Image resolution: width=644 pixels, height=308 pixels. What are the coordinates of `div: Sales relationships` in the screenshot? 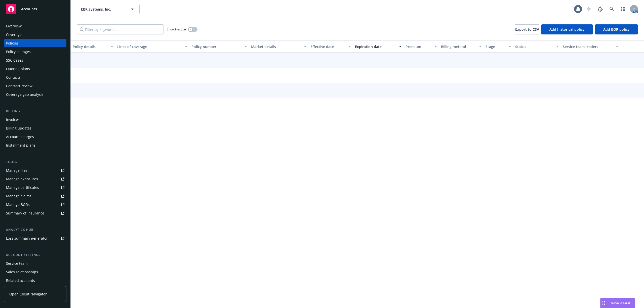 It's located at (22, 272).